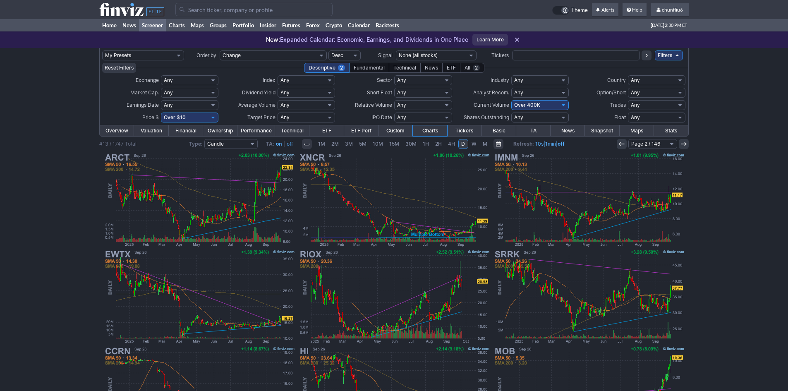  I want to click on button: Range, so click(498, 144).